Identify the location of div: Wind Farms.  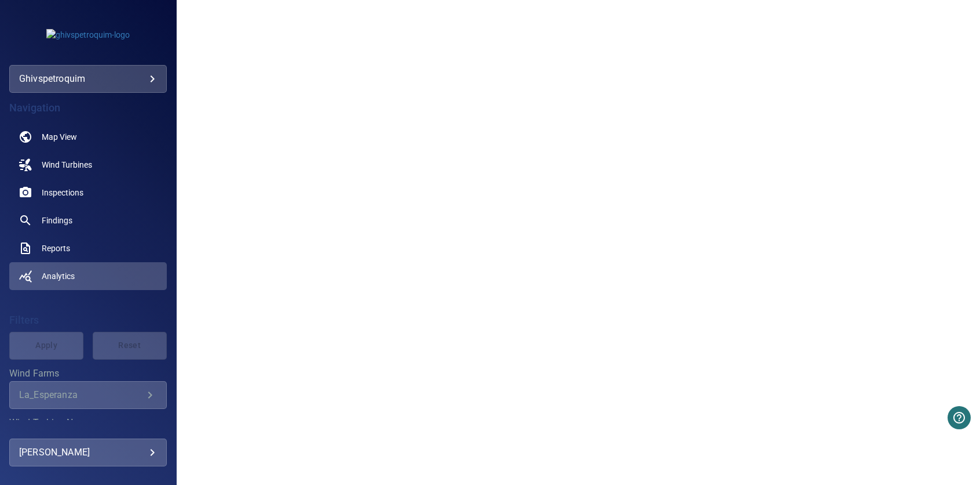
(88, 395).